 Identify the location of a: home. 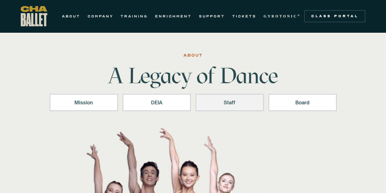
(34, 16).